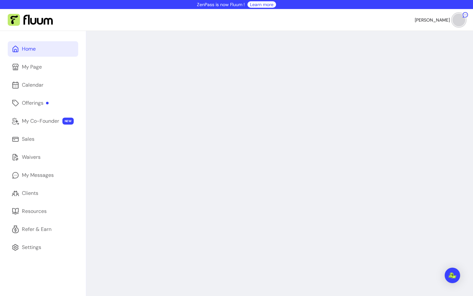 The image size is (473, 296). Describe the element at coordinates (43, 175) in the screenshot. I see `a: My Messages` at that location.